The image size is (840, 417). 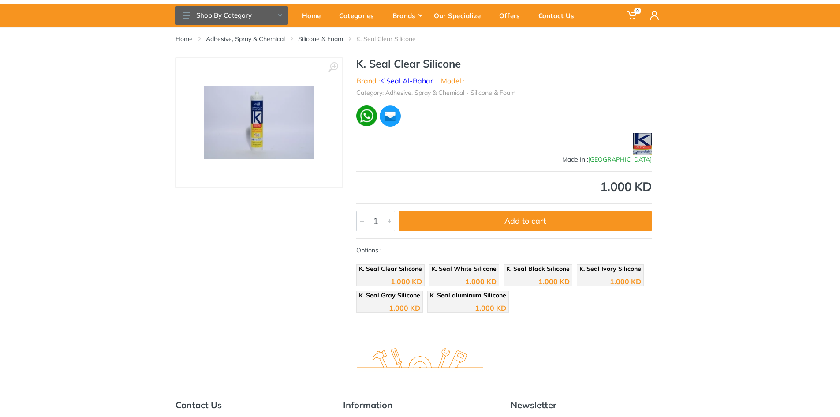 I want to click on span: K. Seal White Silicone, so click(x=464, y=268).